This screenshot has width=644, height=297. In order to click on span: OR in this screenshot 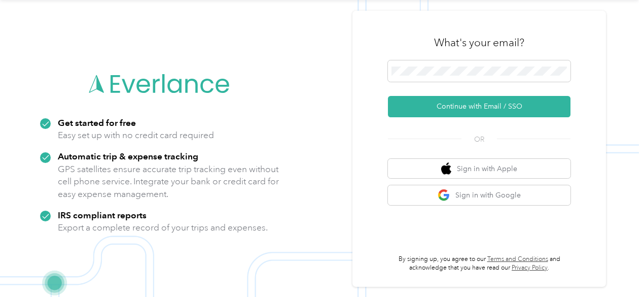, I will do `click(479, 139)`.